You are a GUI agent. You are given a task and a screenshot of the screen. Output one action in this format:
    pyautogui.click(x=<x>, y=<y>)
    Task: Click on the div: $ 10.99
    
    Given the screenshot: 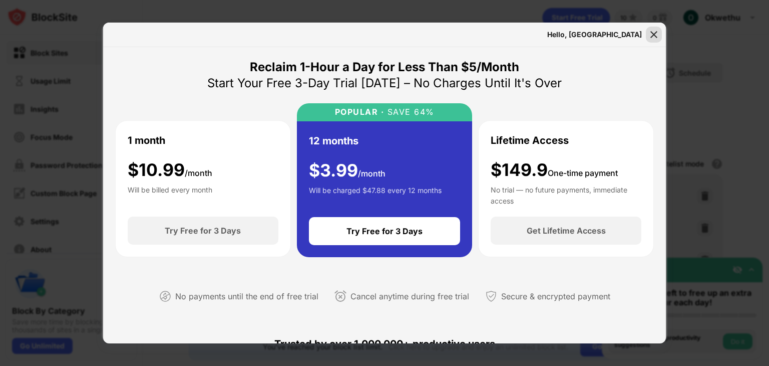 What is the action you would take?
    pyautogui.click(x=170, y=170)
    